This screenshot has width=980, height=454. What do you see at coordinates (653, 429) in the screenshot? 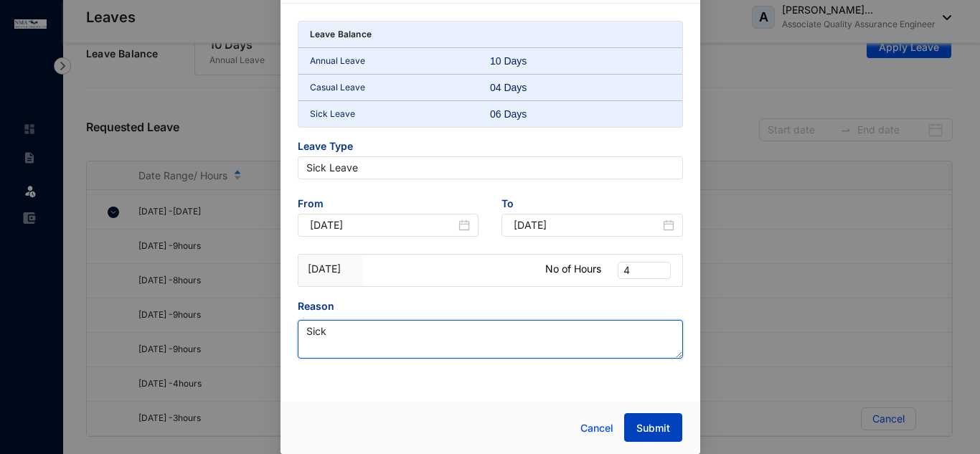
I see `span: Submit` at bounding box center [653, 429].